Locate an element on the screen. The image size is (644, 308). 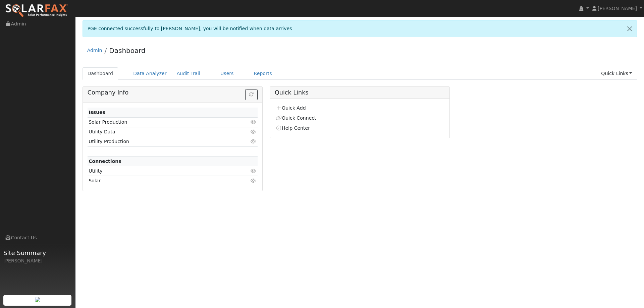
a: Help Center is located at coordinates (293, 128).